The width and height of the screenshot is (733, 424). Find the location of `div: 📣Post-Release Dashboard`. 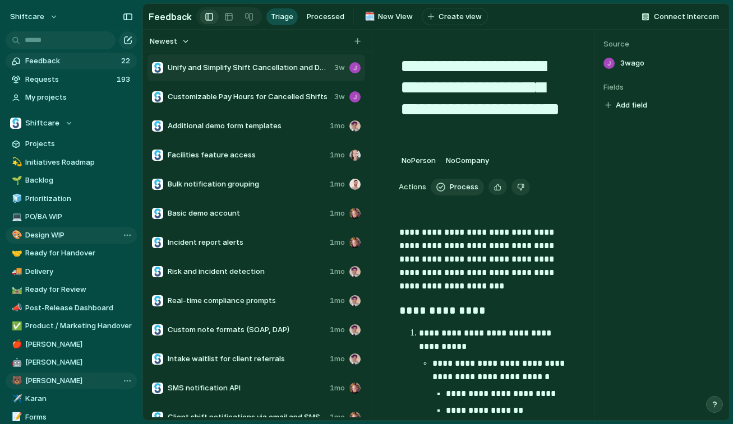

div: 📣Post-Release Dashboard is located at coordinates (71, 308).